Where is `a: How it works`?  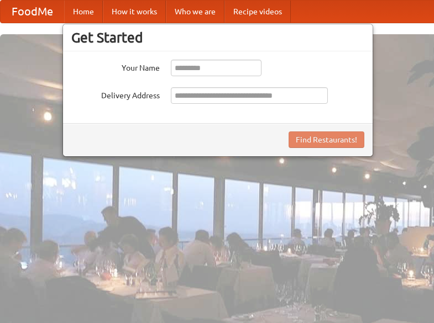
a: How it works is located at coordinates (134, 12).